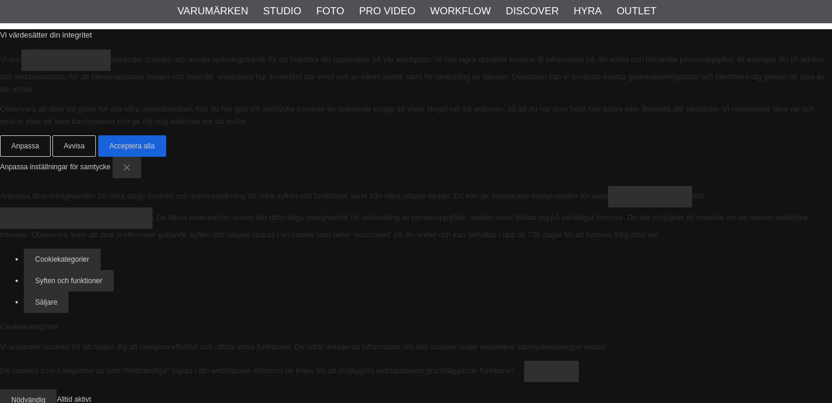 This screenshot has width=832, height=403. Describe the element at coordinates (66, 60) in the screenshot. I see `button: våra 1531 partners` at that location.